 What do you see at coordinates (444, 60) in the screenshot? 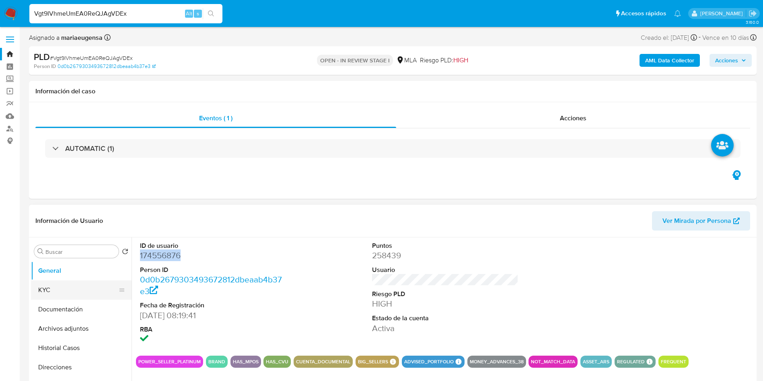
I see `span: Riesgo PLD:` at bounding box center [444, 60].